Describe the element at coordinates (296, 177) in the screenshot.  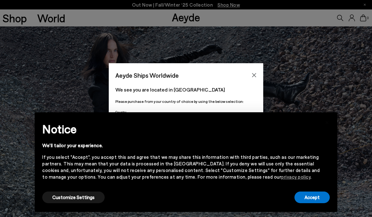
I see `a: privacy policy` at that location.